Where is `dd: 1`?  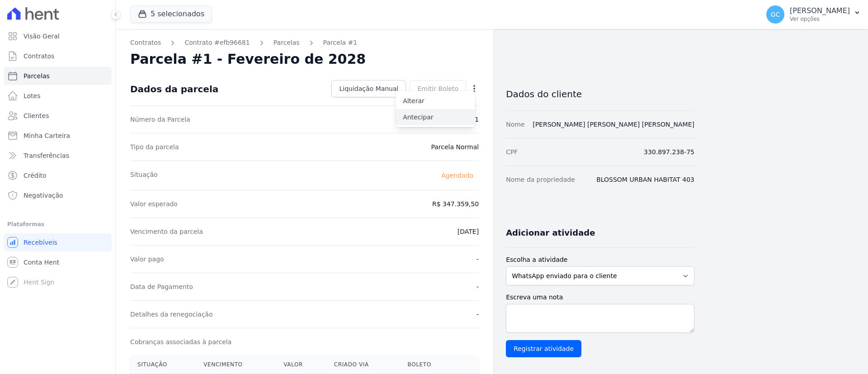 dd: 1 is located at coordinates (476, 119).